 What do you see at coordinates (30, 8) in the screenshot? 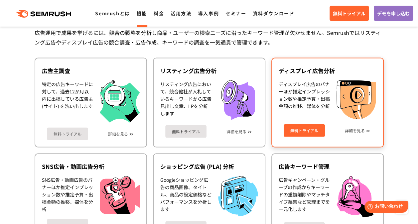
I see `span: お問い合わせ` at bounding box center [30, 8].